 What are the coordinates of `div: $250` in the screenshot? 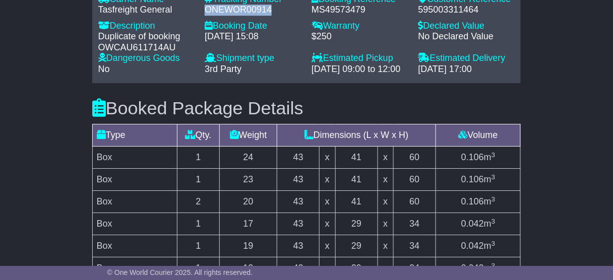 It's located at (360, 37).